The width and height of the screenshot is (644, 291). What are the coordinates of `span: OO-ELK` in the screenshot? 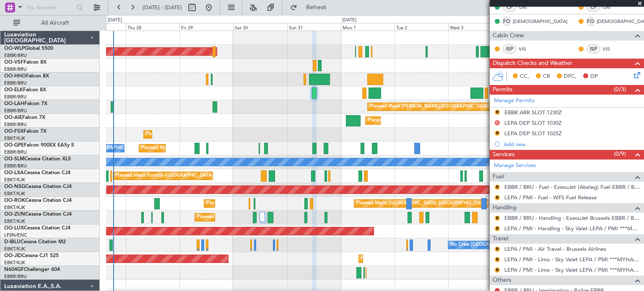 It's located at (13, 90).